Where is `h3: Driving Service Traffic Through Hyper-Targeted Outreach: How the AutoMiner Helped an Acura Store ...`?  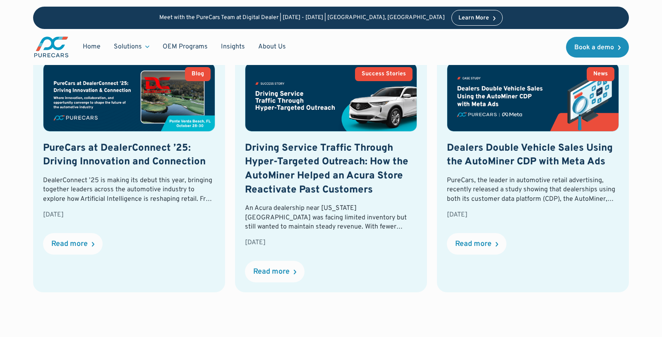 h3: Driving Service Traffic Through Hyper-Targeted Outreach: How the AutoMiner Helped an Acura Store ... is located at coordinates (331, 169).